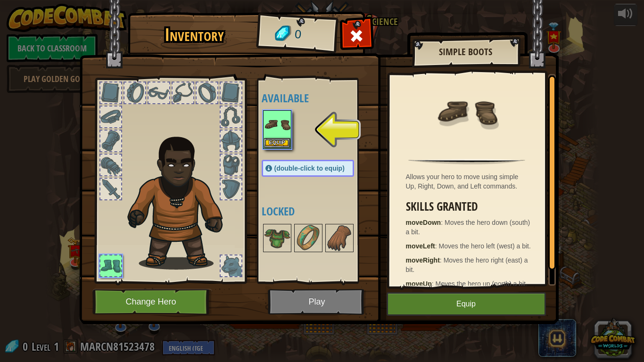 The image size is (644, 362). I want to click on img: Gordon_Stalwart_Hair.png, so click(181, 201).